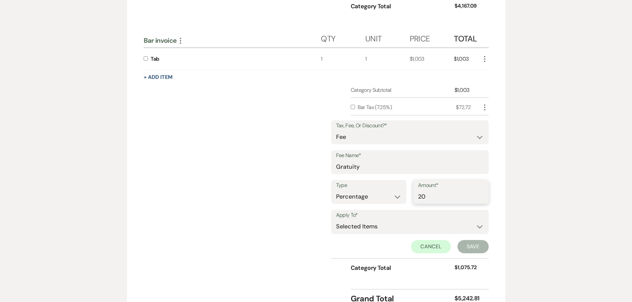  What do you see at coordinates (343, 37) in the screenshot?
I see `div: Qty` at bounding box center [343, 37].